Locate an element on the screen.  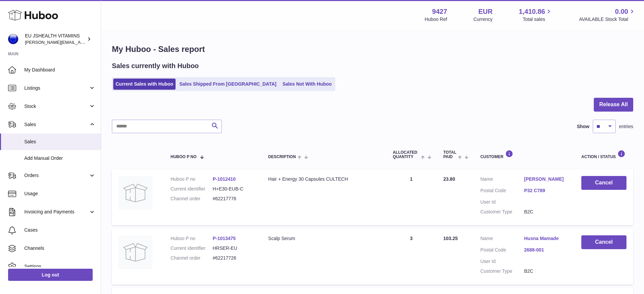
button: Release All is located at coordinates (613, 105).